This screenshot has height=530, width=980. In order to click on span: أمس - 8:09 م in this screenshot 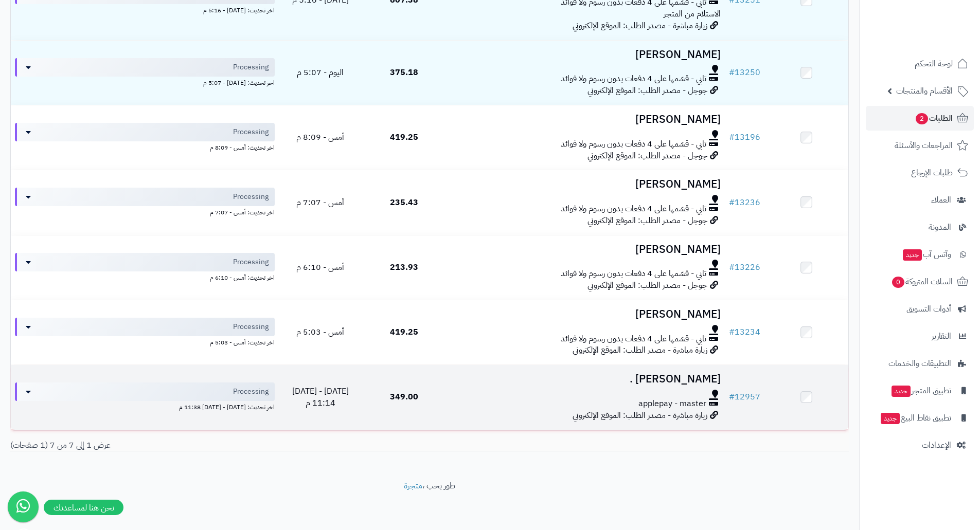, I will do `click(320, 137)`.